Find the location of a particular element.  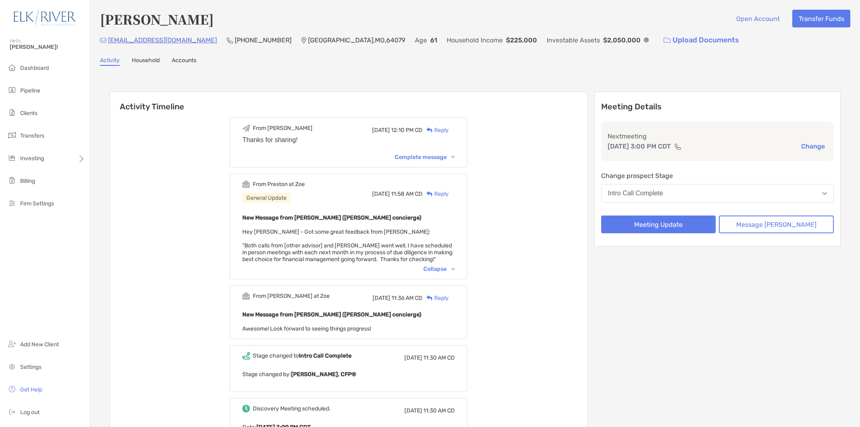

p: Investable Assets is located at coordinates (573, 40).